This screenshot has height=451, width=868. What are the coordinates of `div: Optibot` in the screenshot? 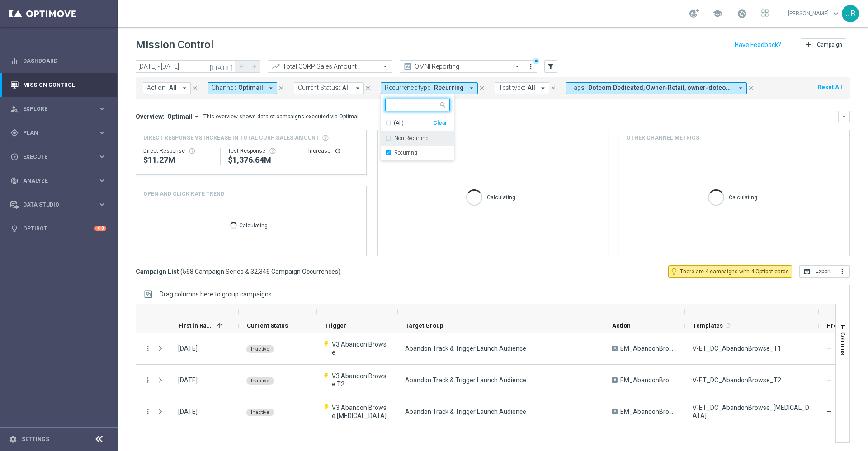 It's located at (58, 228).